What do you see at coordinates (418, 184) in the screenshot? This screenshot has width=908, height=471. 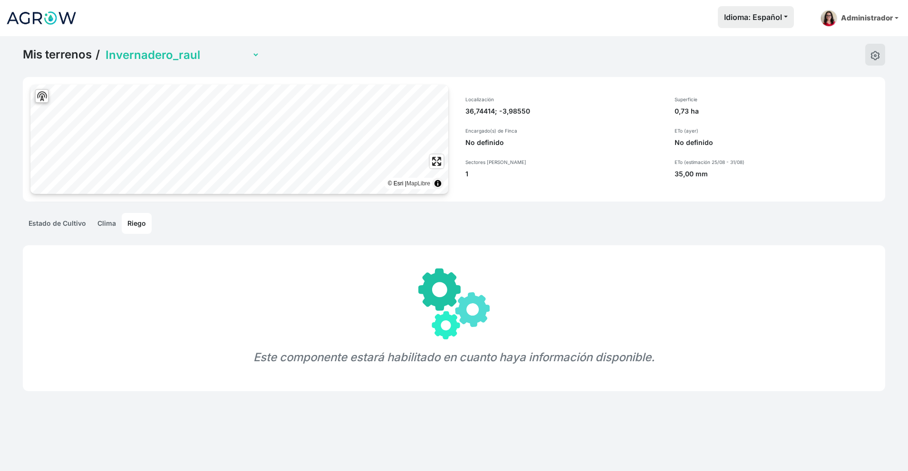 I see `a: MapLibre` at bounding box center [418, 184].